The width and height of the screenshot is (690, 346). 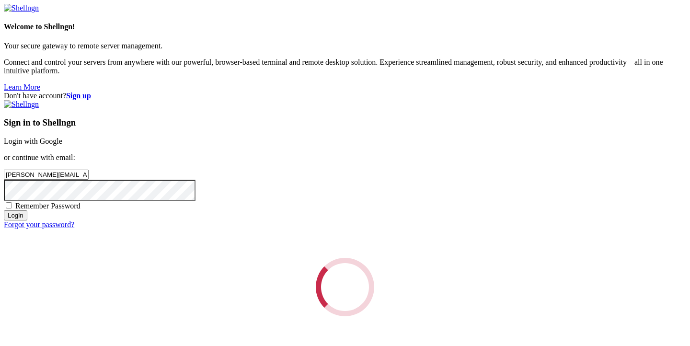 I want to click on div: Don't have account?, so click(x=345, y=96).